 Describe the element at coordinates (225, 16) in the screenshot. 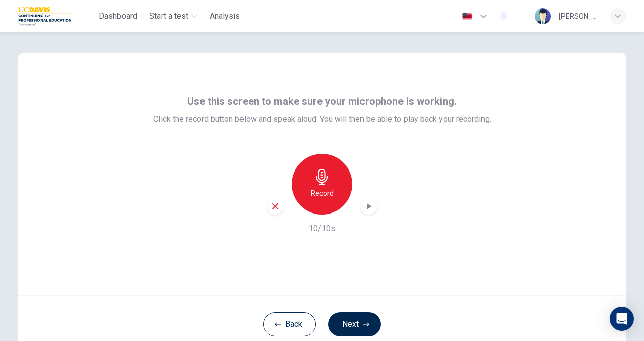

I see `button: Analysis` at that location.